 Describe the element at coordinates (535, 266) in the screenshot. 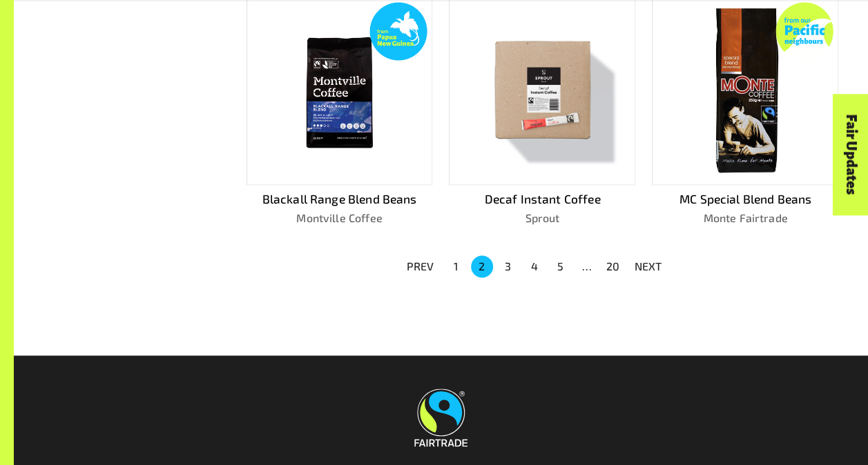

I see `nav: pagination navigation` at that location.